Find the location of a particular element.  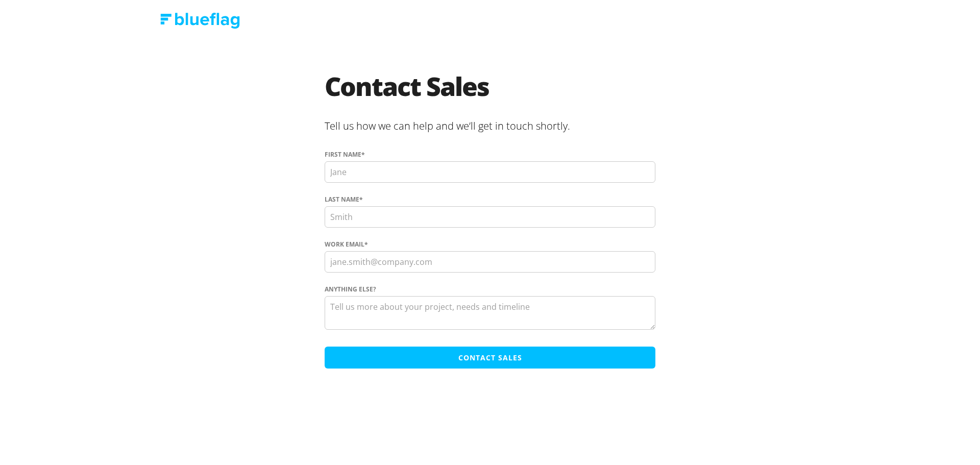

img: Blue Flag logo is located at coordinates (200, 21).